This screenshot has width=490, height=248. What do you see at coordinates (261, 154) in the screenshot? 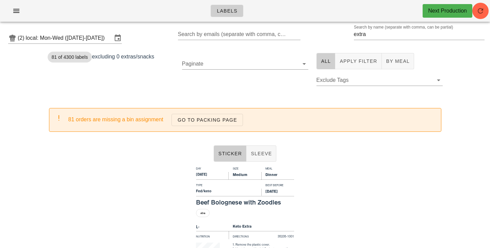
I see `button: Sleeve` at bounding box center [261, 154].